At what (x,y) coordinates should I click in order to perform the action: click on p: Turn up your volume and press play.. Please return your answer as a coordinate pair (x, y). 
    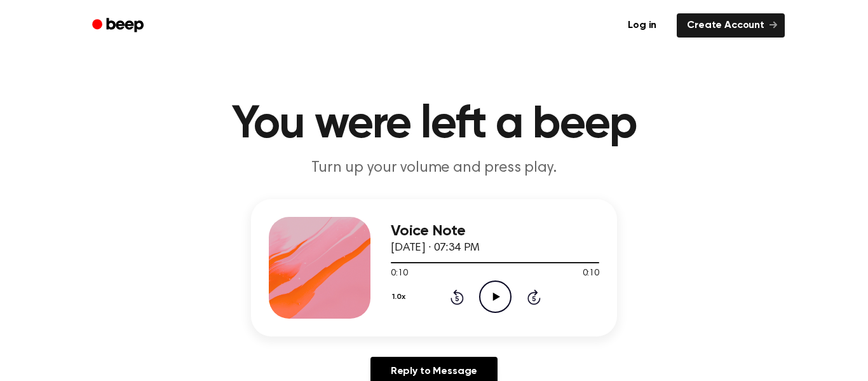
    Looking at the image, I should click on (434, 168).